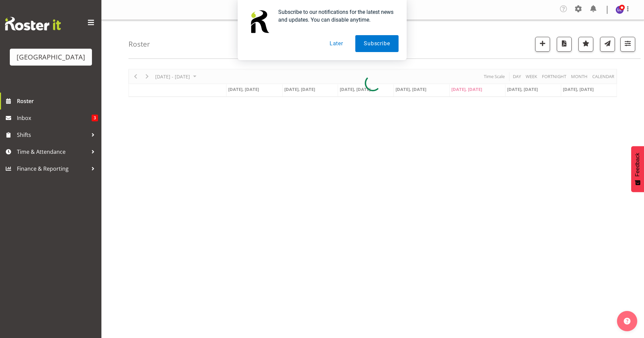 This screenshot has height=338, width=644. What do you see at coordinates (336, 16) in the screenshot?
I see `div: Subscribe to our notifications for the latest news and updates. You can disable anytime.` at bounding box center [336, 16].